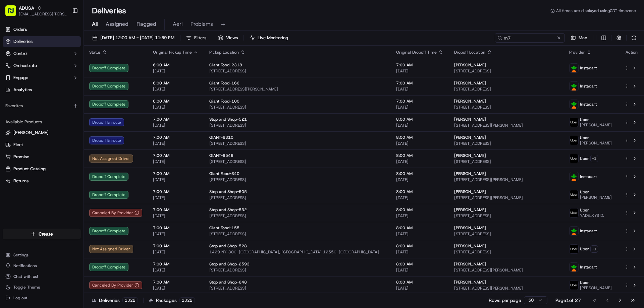 Image resolution: width=644 pixels, height=308 pixels. What do you see at coordinates (42, 277) in the screenshot?
I see `button: Chat with us!` at bounding box center [42, 277].